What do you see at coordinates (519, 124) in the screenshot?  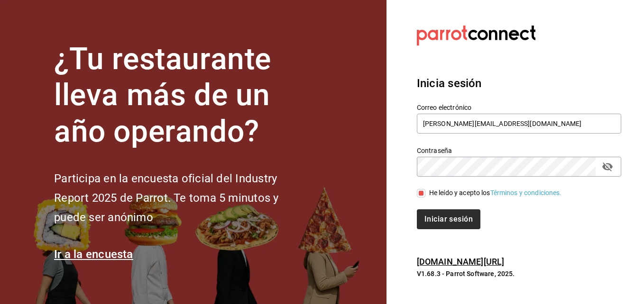 I see `input: Ingresa tu correo electrónico` at bounding box center [519, 124].